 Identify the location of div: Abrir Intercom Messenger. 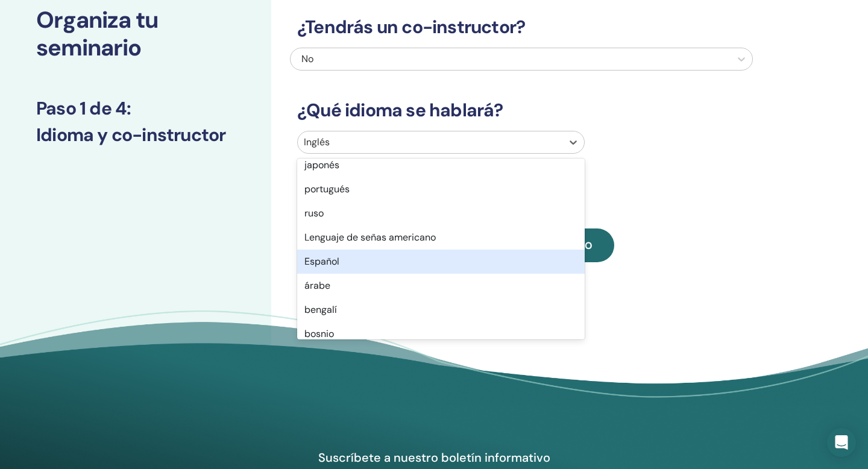
(841, 442).